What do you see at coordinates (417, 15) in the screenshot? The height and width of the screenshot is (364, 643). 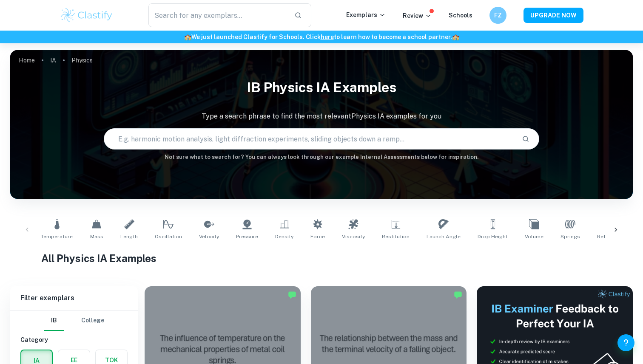 I see `p: Review` at bounding box center [417, 15].